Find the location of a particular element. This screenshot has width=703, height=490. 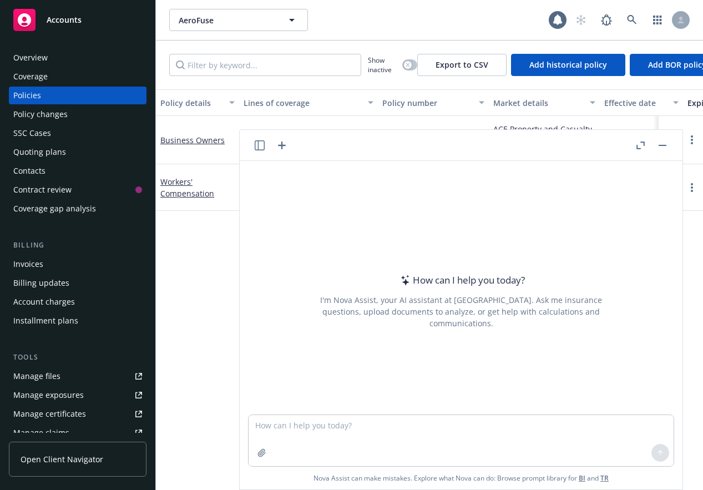

button: Export to CSV is located at coordinates (462, 65).